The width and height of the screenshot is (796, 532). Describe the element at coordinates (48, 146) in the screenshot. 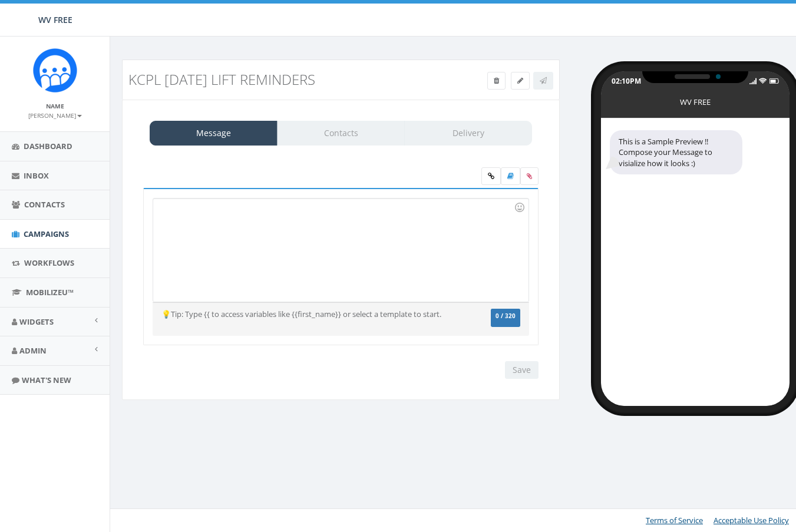

I see `span: Dashboard` at that location.